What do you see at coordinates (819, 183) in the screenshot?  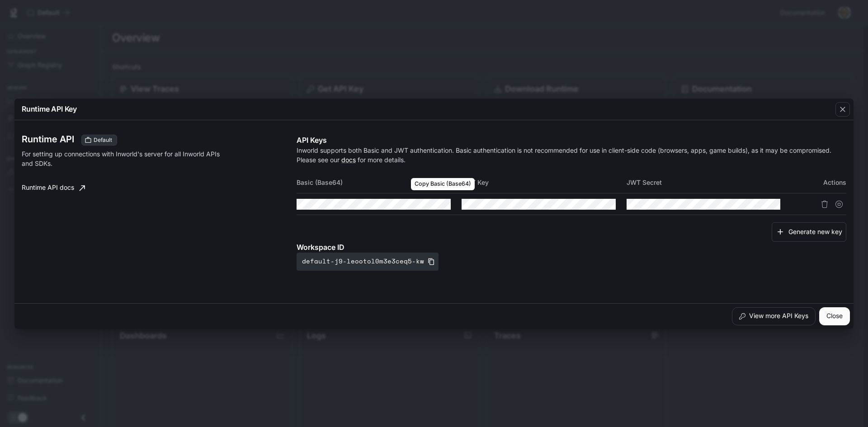 I see `th: Actions` at bounding box center [819, 183].